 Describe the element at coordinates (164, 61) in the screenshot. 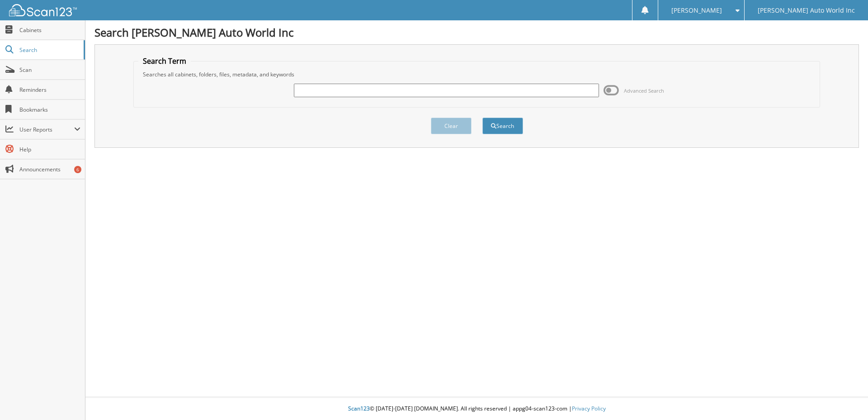

I see `legend: Search Term` at that location.